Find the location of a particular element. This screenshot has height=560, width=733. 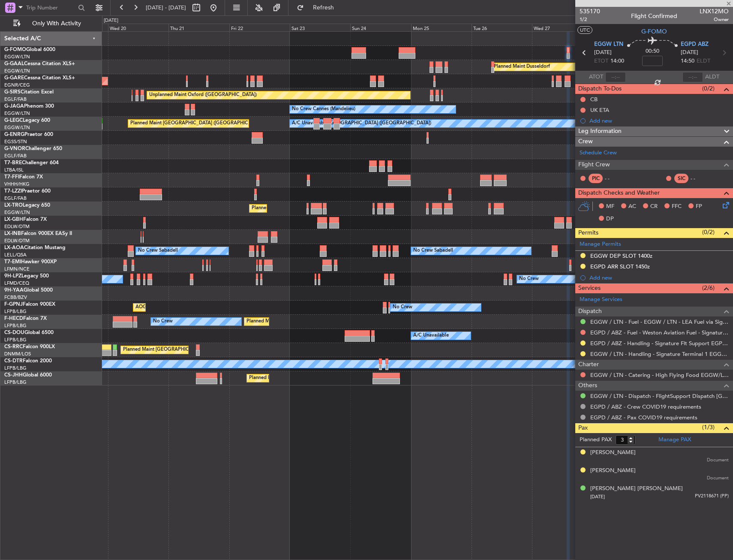

span: (1/3) is located at coordinates (708, 427).